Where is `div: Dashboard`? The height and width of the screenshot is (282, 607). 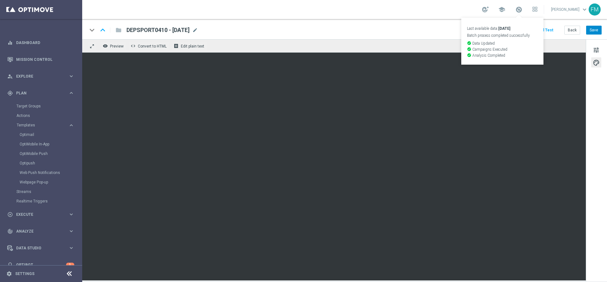 div: Dashboard is located at coordinates (41, 42).